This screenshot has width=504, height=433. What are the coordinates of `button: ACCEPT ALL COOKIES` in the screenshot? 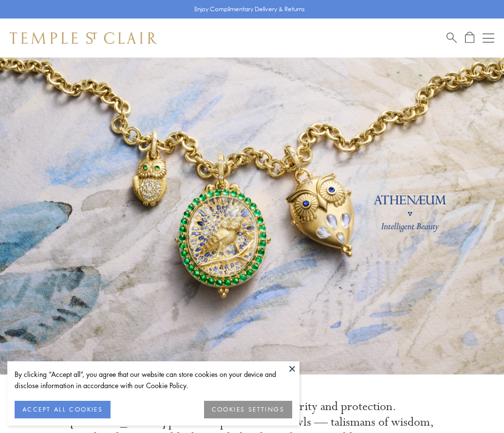 It's located at (62, 409).